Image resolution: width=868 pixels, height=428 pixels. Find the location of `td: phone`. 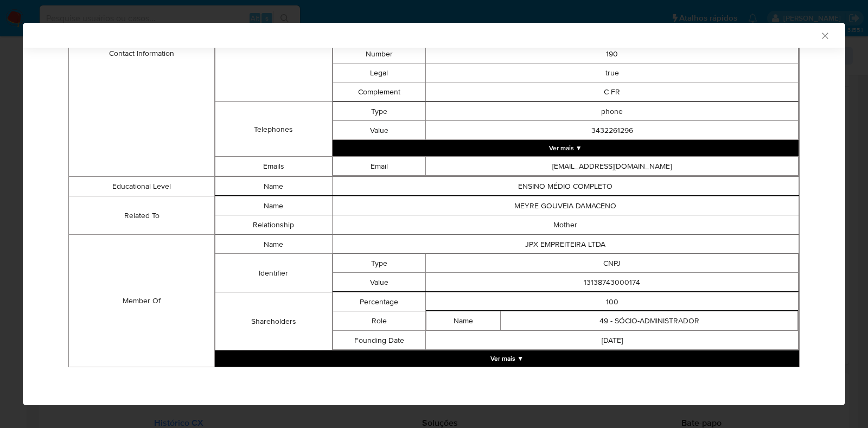

td: phone is located at coordinates (612, 111).